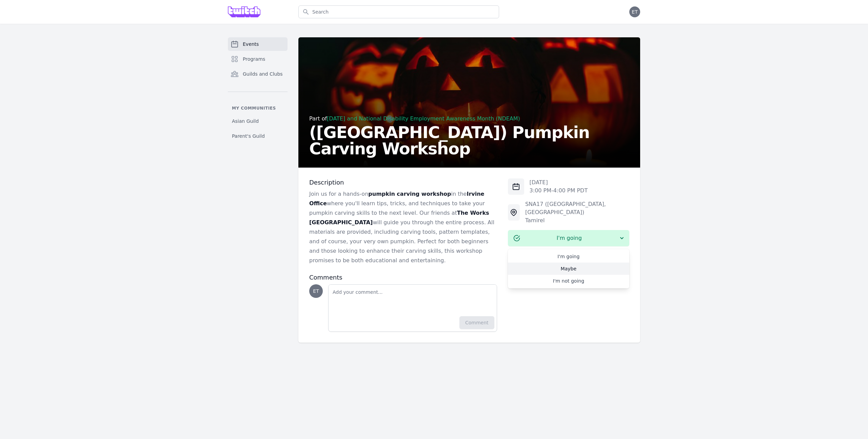  What do you see at coordinates (258, 90) in the screenshot?
I see `nav: Sidebar` at bounding box center [258, 90].